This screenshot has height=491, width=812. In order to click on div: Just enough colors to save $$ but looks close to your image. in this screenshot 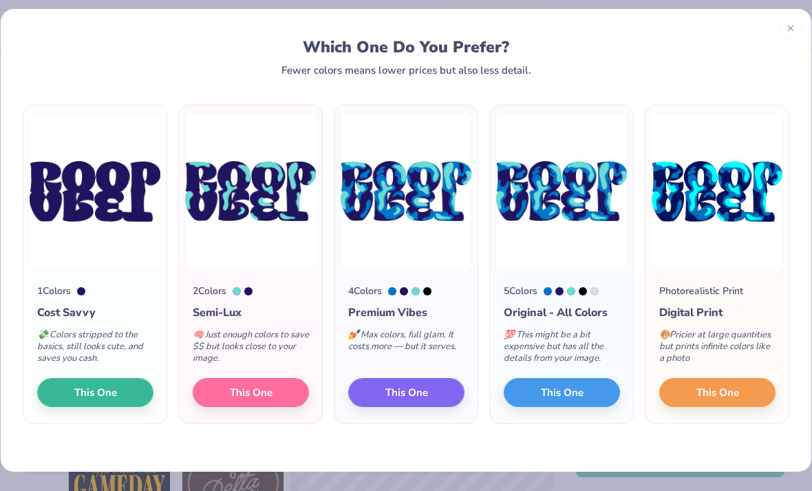, I will do `click(251, 349)`.